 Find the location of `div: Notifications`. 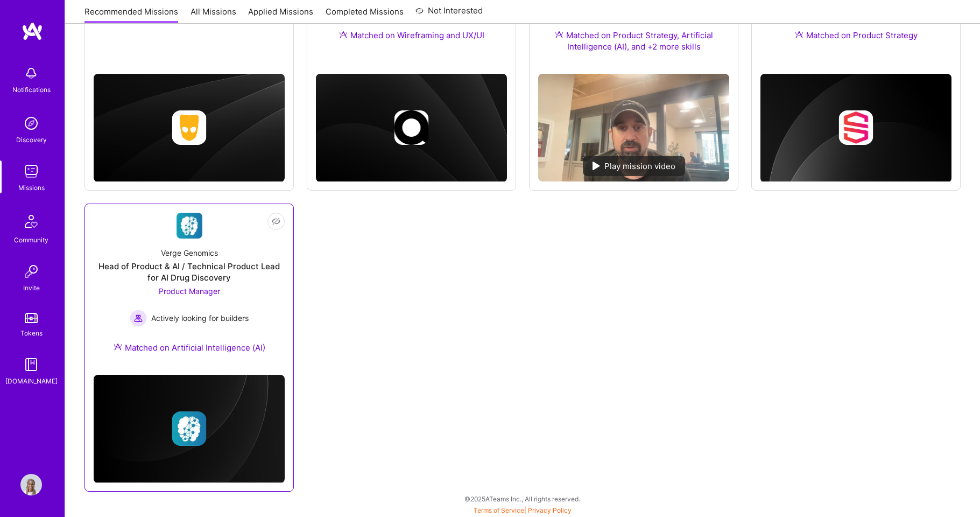

div: Notifications is located at coordinates (31, 89).